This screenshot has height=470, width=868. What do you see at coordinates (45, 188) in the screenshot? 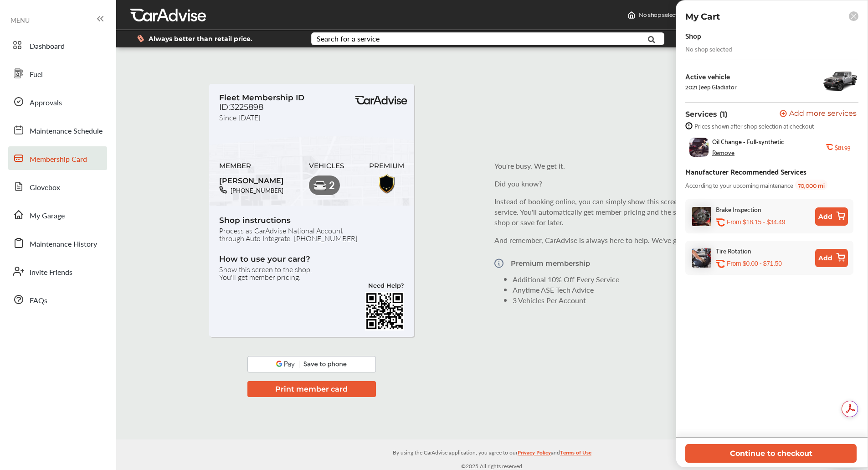
I see `span: Glovebox` at bounding box center [45, 188].